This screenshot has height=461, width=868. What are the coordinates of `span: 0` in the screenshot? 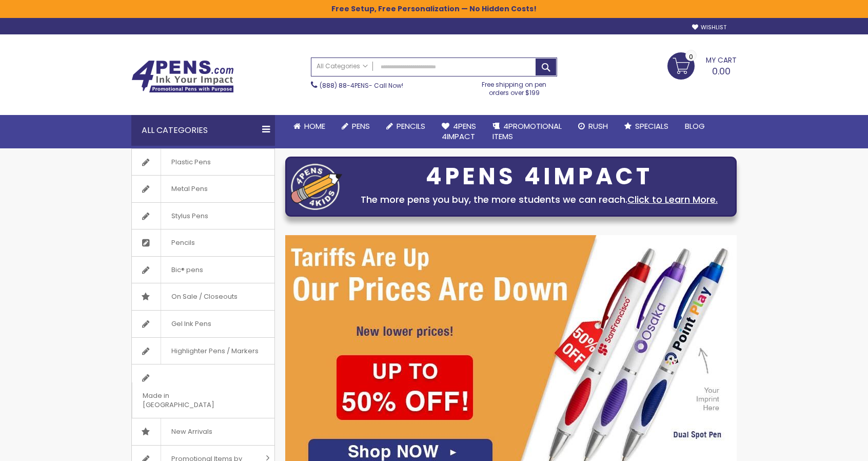 It's located at (691, 57).